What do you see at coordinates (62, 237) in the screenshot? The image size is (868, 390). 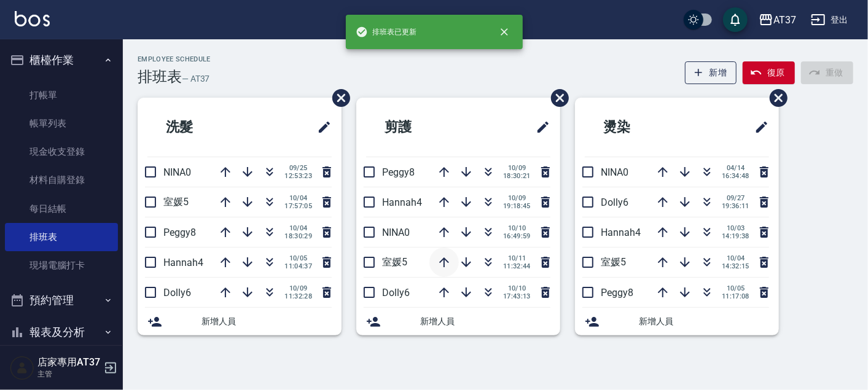 I see `a: 排班表` at bounding box center [62, 237].